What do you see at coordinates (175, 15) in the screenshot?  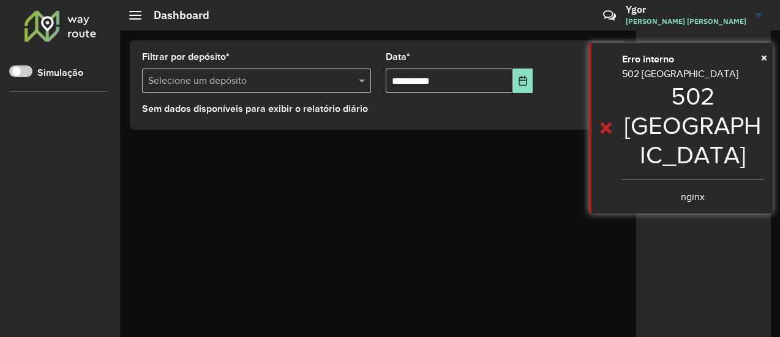 I see `h2: Dashboard` at bounding box center [175, 15].